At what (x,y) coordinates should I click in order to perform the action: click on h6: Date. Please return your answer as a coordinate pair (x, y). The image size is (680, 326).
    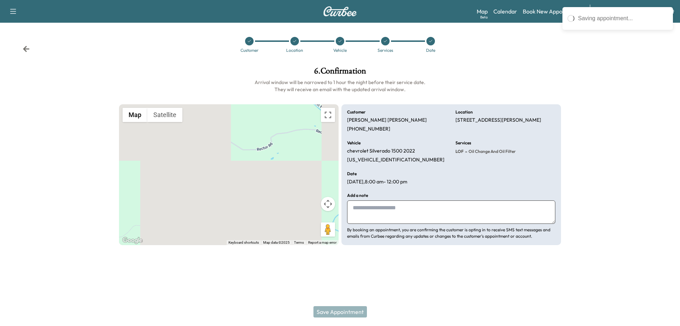
    Looking at the image, I should click on (352, 174).